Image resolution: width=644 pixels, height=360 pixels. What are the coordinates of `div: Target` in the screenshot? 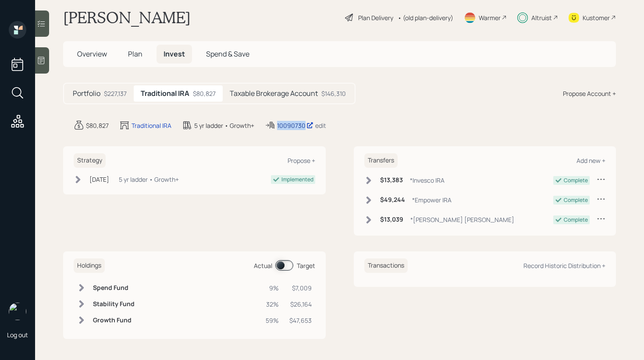 It's located at (306, 266).